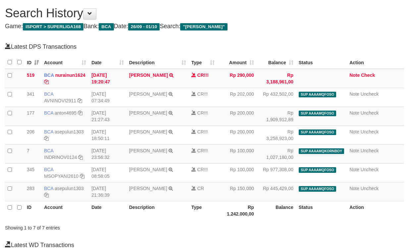 The width and height of the screenshot is (409, 248). I want to click on th: Balance: activate to sort column ascending, so click(276, 62).